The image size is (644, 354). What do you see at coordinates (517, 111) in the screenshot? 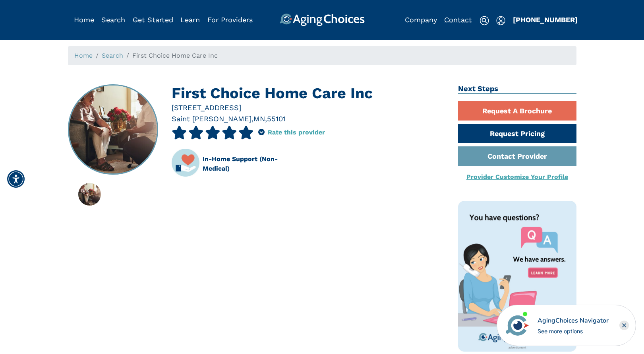
I see `a: Request A Brochure` at bounding box center [517, 111].